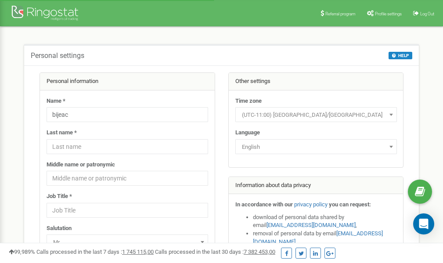  What do you see at coordinates (127, 210) in the screenshot?
I see `input: Job Title` at bounding box center [127, 210].